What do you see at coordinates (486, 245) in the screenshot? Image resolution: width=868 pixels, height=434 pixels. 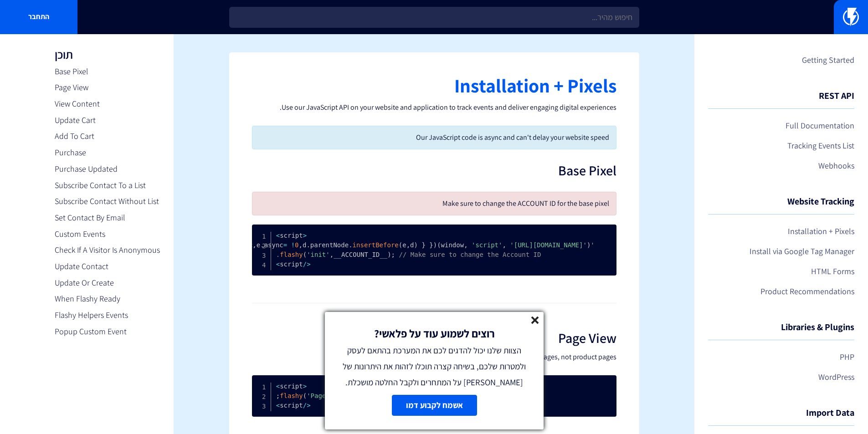 I see `span: 'script'` at bounding box center [486, 245].